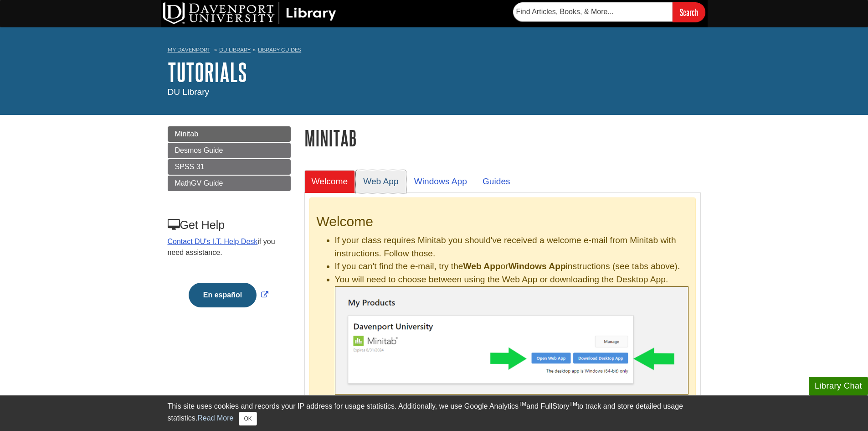 This screenshot has width=868, height=431. Describe the element at coordinates (434, 413) in the screenshot. I see `div: This site uses cookies and records your IP address for usage statistics. Additionally, we use Goo...` at that location.